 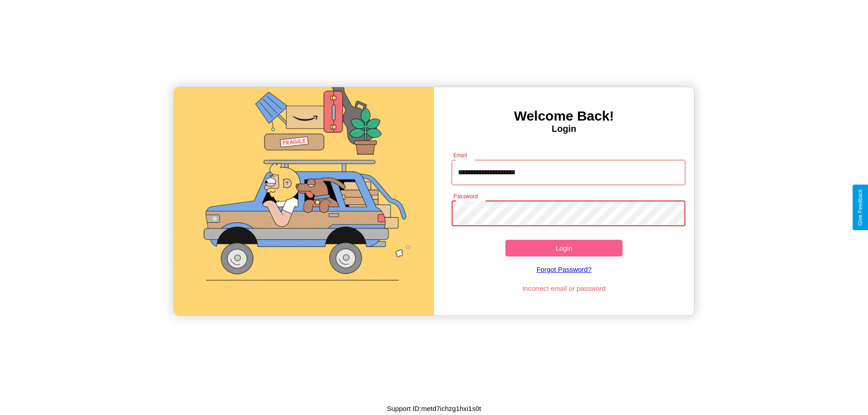 I want to click on p: Incorrect email or password, so click(x=564, y=288).